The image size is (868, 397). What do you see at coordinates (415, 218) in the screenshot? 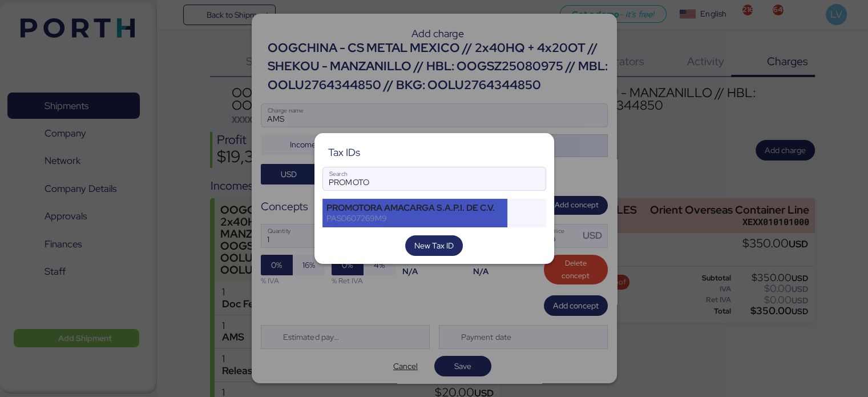
I see `div: PAS0607269M9` at bounding box center [415, 218].